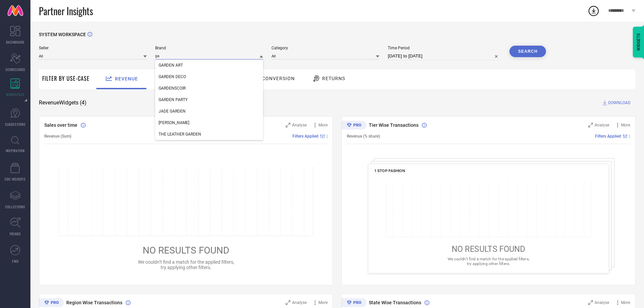 Image resolution: width=644 pixels, height=308 pixels. Describe the element at coordinates (444, 56) in the screenshot. I see `input: Select time period` at that location.